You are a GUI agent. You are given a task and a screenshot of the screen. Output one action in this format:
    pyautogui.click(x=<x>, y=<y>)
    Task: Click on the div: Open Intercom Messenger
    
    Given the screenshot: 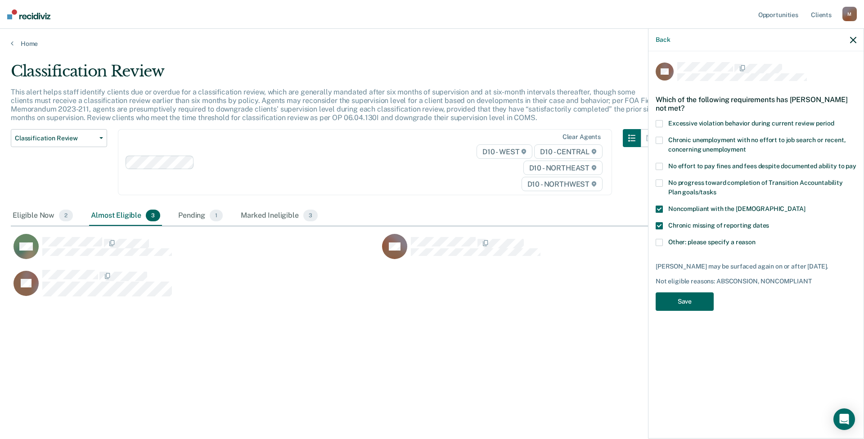 What is the action you would take?
    pyautogui.click(x=844, y=419)
    